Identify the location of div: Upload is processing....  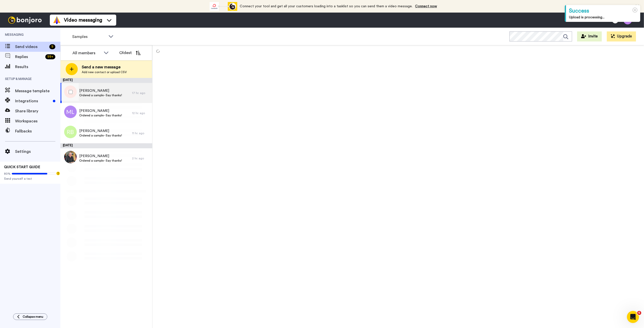
(603, 17).